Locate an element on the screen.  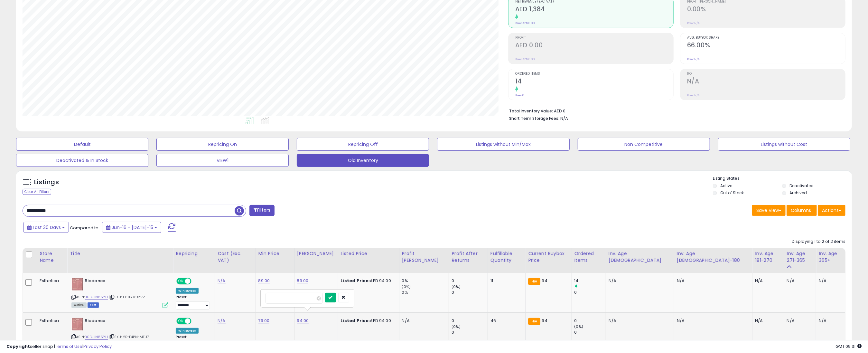
div: Displaying 1 to 2 of 2 items is located at coordinates (819, 241).